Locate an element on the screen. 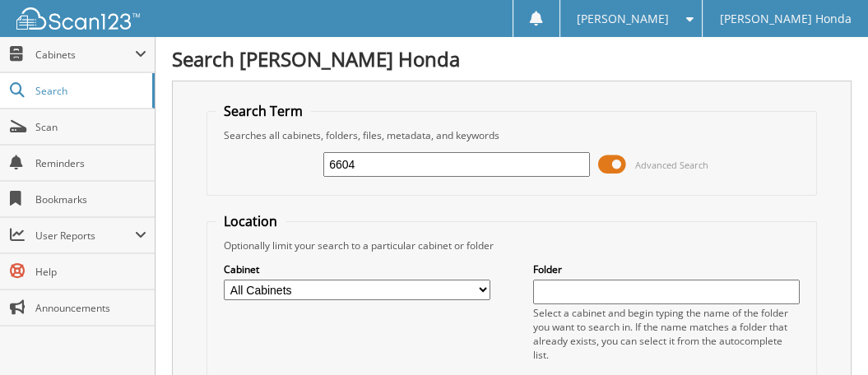 The width and height of the screenshot is (868, 375). span: Cabinets is located at coordinates (85, 54).